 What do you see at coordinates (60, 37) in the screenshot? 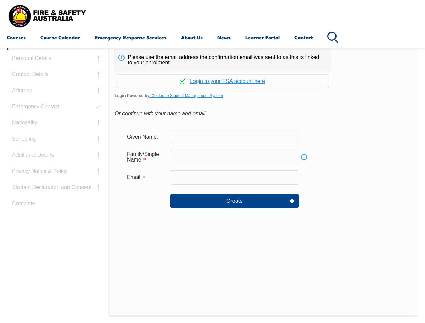
I see `a: Course Calendar` at bounding box center [60, 37].